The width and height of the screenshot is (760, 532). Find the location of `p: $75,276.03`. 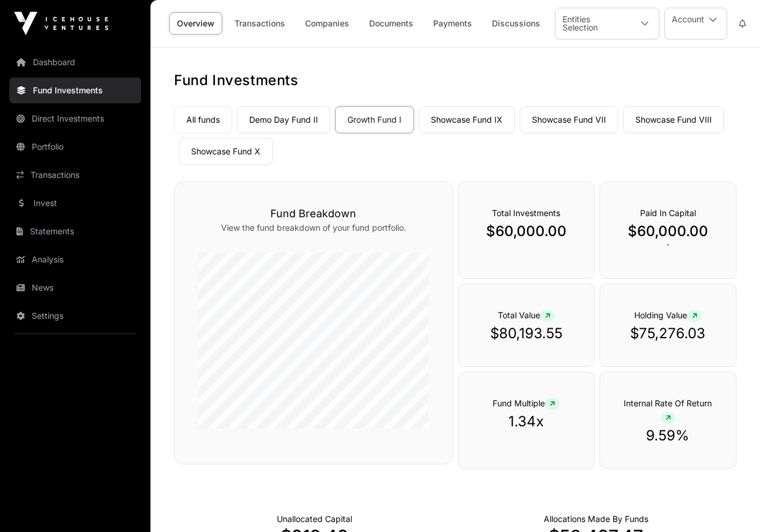

p: $75,276.03 is located at coordinates (668, 334).